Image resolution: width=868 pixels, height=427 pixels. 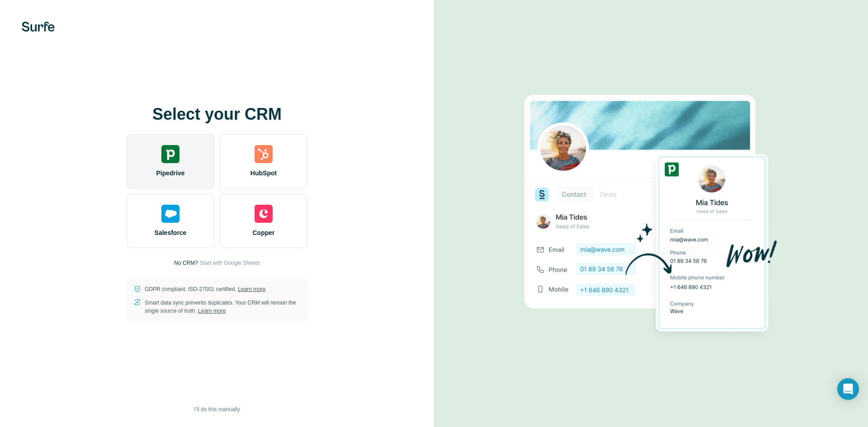 What do you see at coordinates (170, 214) in the screenshot?
I see `img: salesforce's logo` at bounding box center [170, 214].